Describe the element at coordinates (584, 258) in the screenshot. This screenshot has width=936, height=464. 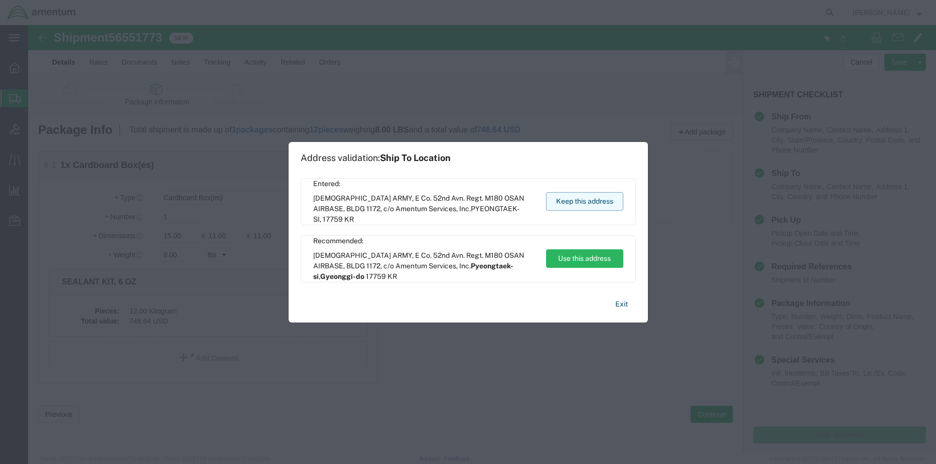
I see `button: Use this address` at that location.